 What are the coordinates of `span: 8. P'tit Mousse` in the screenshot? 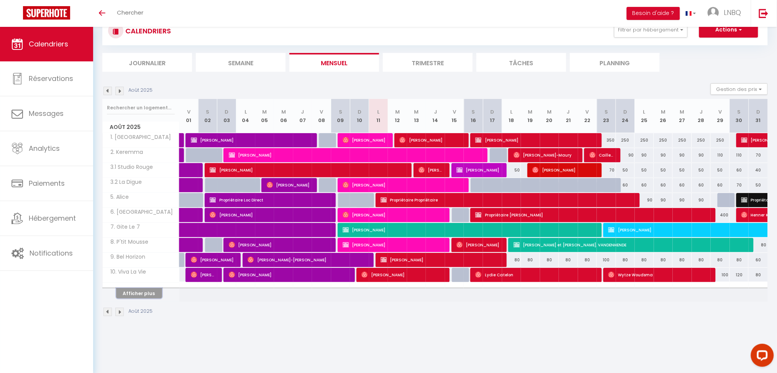 It's located at (127, 242).